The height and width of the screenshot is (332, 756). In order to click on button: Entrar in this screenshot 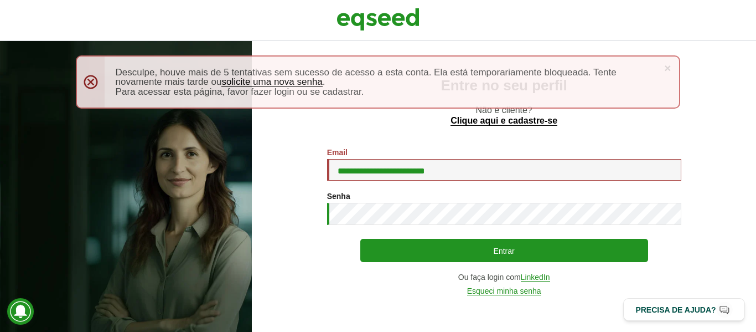, I will do `click(504, 250)`.